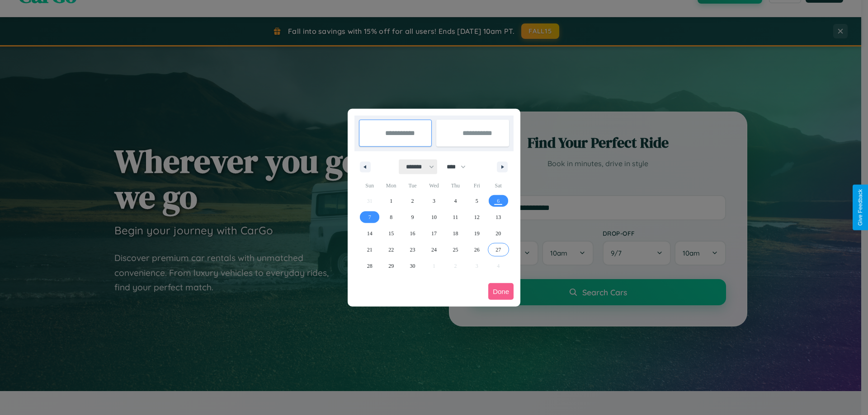 The width and height of the screenshot is (868, 415). What do you see at coordinates (413, 201) in the screenshot?
I see `span: 2` at bounding box center [413, 201].